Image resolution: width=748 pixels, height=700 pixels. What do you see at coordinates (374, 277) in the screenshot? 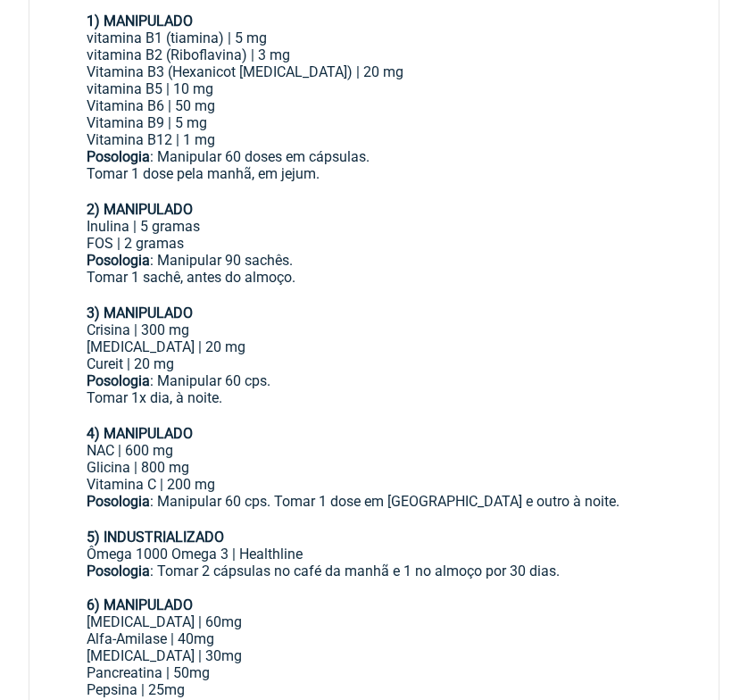
I see `div: : Manipular 90 sachês. Tomar 1 sachê, antes do almoço.ㅤ` at bounding box center [374, 277].